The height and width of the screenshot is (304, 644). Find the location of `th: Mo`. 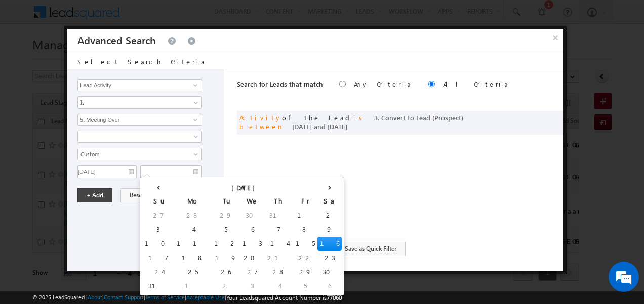

th: Mo is located at coordinates (193, 201).